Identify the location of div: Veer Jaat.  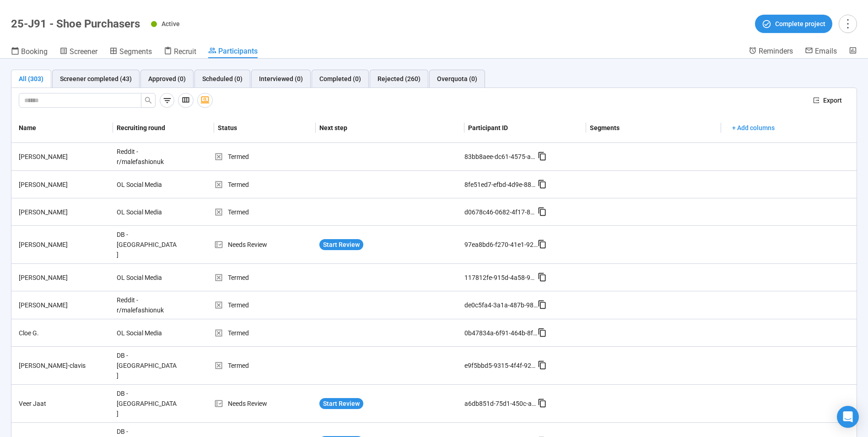
(64, 404).